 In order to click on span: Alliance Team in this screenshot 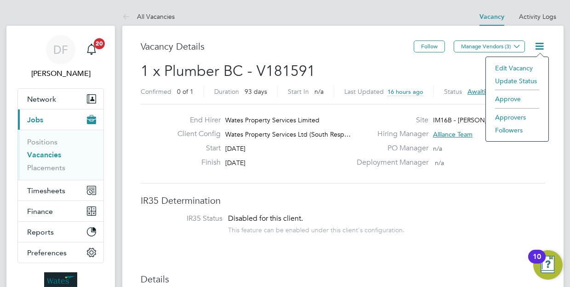, I will do `click(453, 134)`.